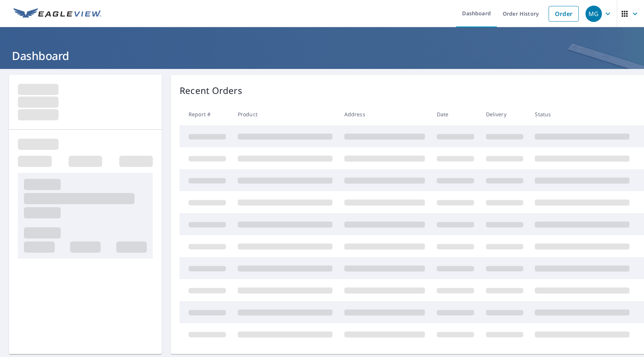  I want to click on th: Delivery, so click(505, 114).